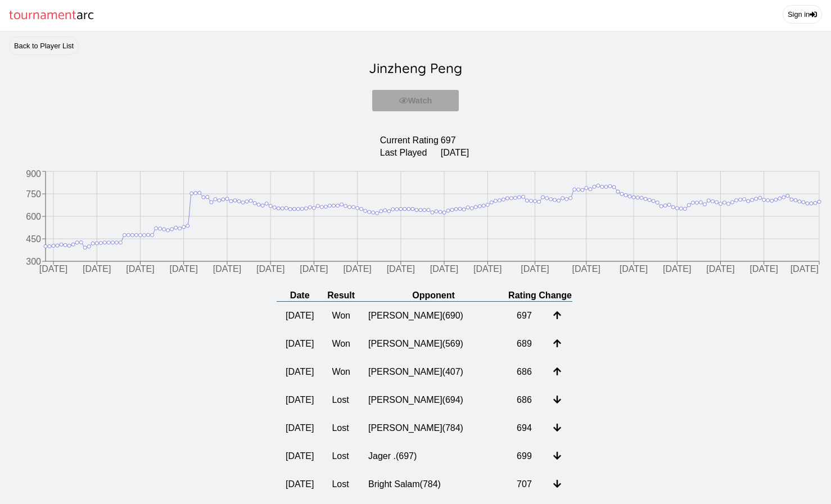 This screenshot has height=504, width=831. I want to click on td: Bright Salam ( 784 ), so click(434, 484).